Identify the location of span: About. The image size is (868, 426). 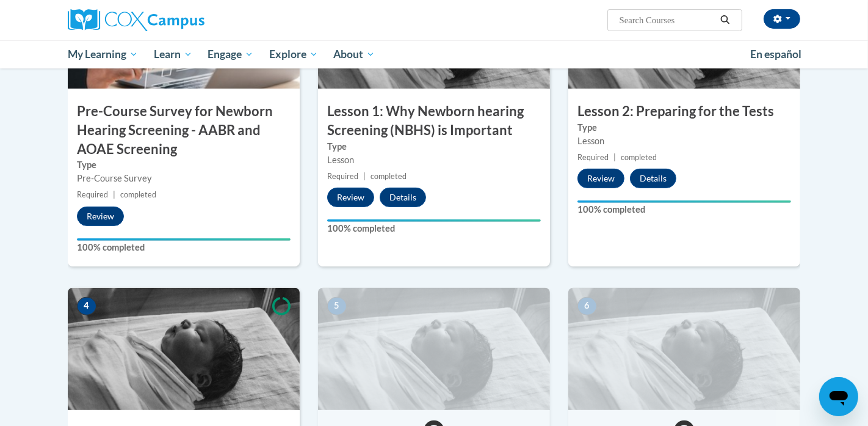
(354, 55).